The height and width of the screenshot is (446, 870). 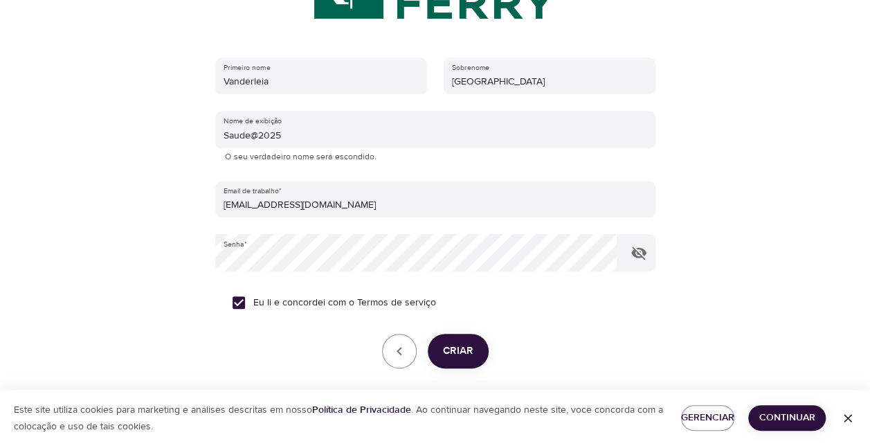 What do you see at coordinates (397, 303) in the screenshot?
I see `a: Termos de serviço` at bounding box center [397, 303].